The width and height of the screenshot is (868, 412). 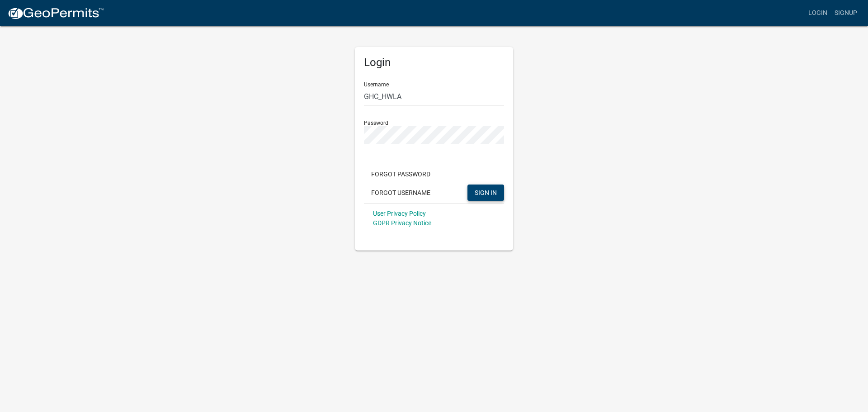 What do you see at coordinates (818, 13) in the screenshot?
I see `a: Login` at bounding box center [818, 13].